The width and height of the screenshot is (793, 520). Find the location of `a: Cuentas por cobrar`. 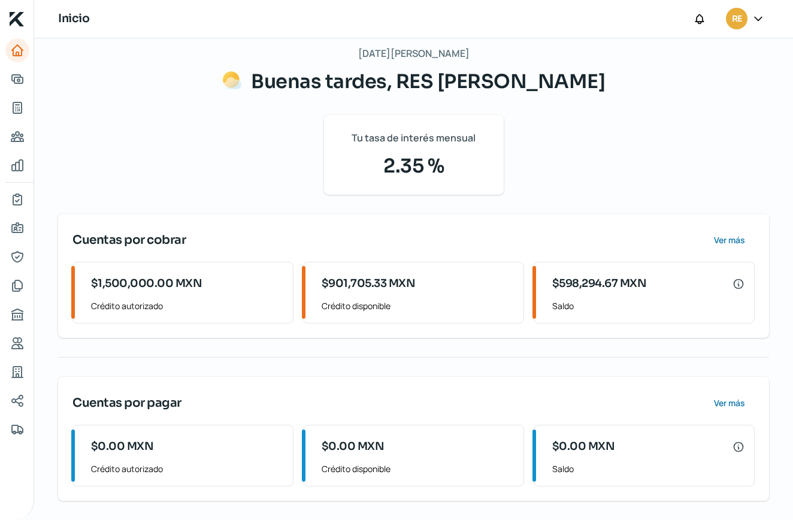

a: Cuentas por cobrar is located at coordinates (17, 108).